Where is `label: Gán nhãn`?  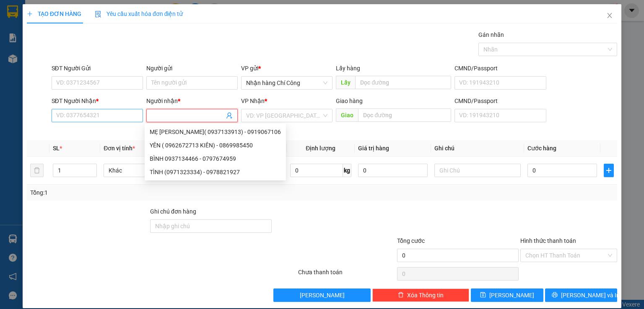
label: Gán nhãn is located at coordinates (491, 35).